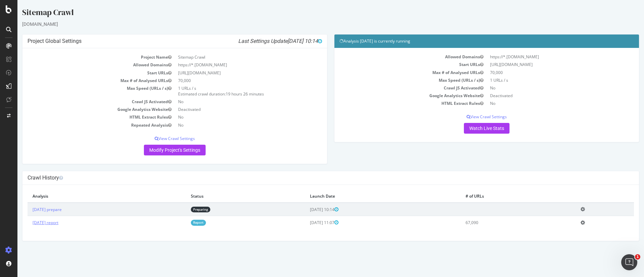  What do you see at coordinates (500, 222) in the screenshot?
I see `td: 67,090` at bounding box center [500, 222].